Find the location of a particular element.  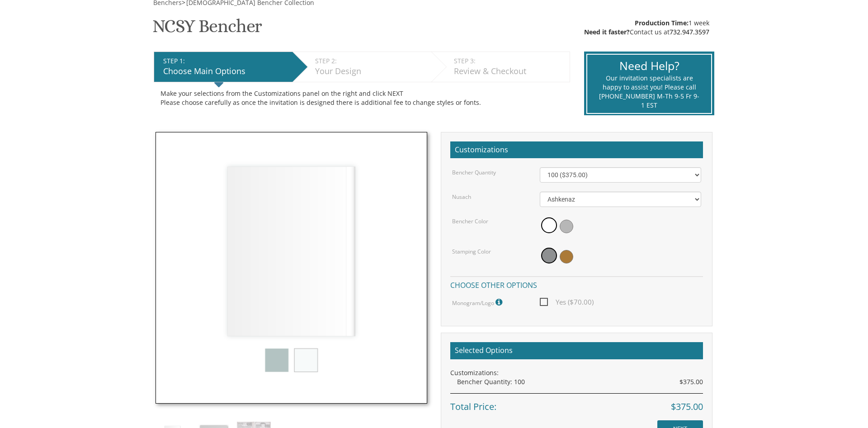

label: Stamping Color is located at coordinates (472, 251).